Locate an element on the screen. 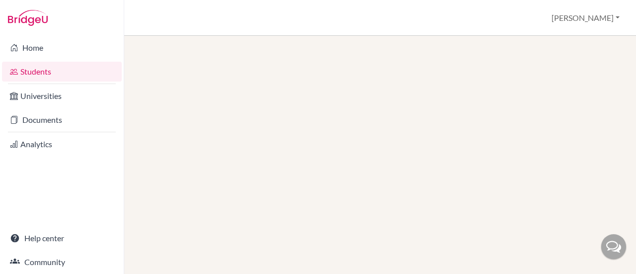  a: Home is located at coordinates (62, 48).